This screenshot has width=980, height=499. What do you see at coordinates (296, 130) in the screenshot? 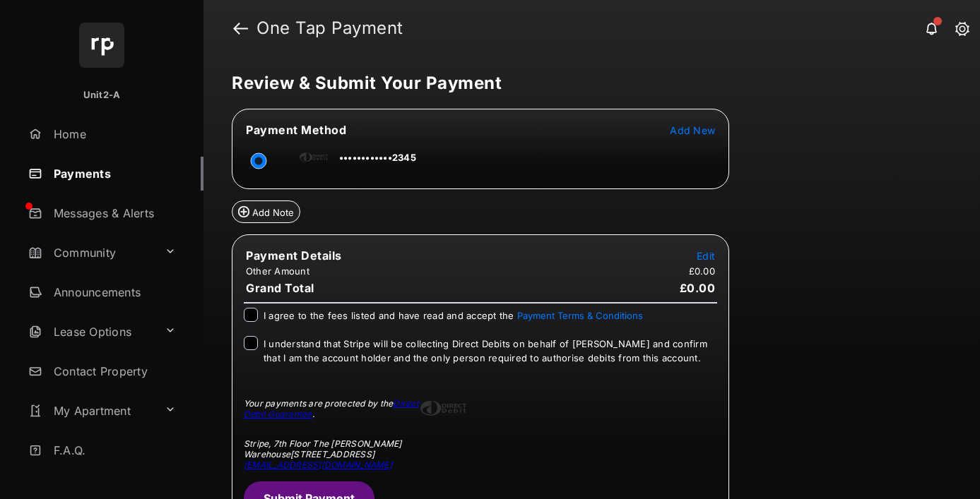
I see `span: Payment Method` at bounding box center [296, 130].